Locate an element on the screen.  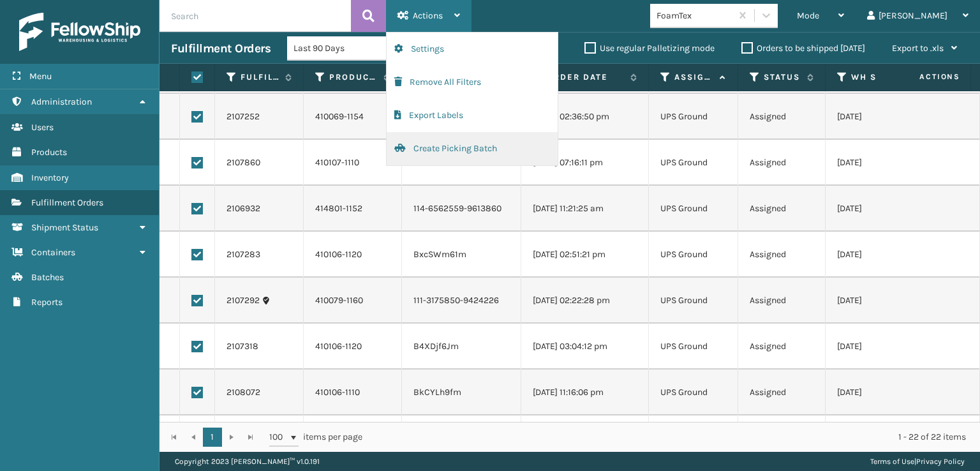
td: BkCYLh9fm is located at coordinates (462, 392).